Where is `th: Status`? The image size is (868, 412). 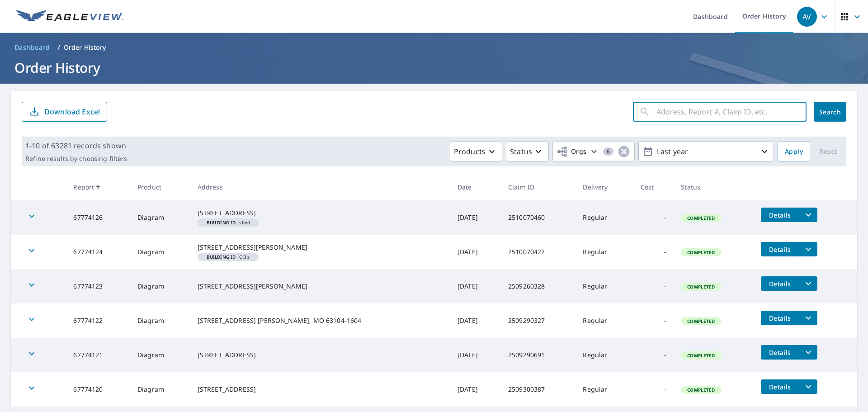 th: Status is located at coordinates (713, 187).